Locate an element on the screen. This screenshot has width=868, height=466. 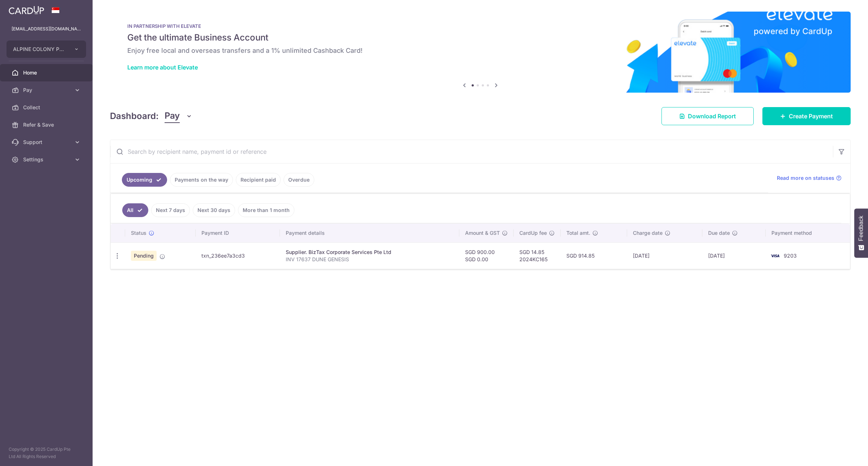
th: Payment method is located at coordinates (808, 233).